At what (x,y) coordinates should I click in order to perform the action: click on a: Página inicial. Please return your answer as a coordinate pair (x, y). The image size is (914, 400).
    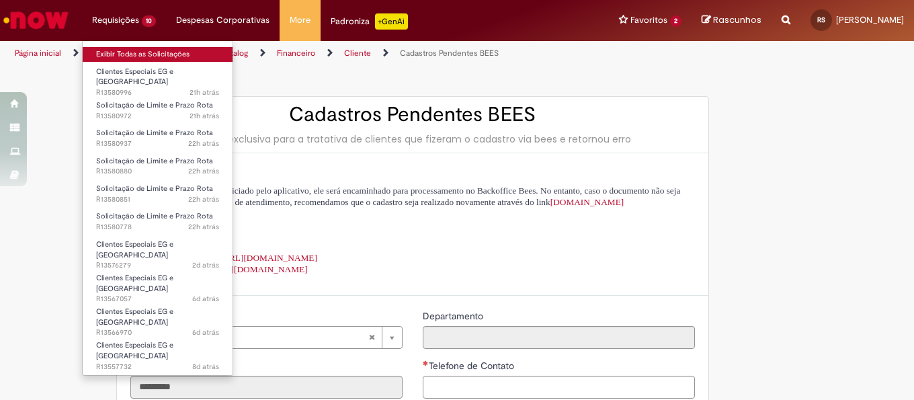
    Looking at the image, I should click on (38, 53).